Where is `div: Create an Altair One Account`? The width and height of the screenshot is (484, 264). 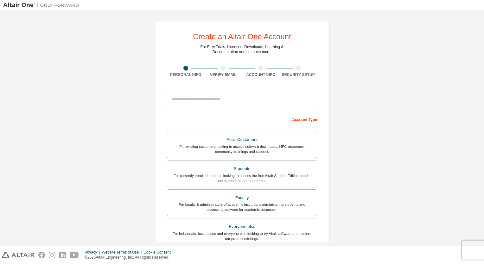 div: Create an Altair One Account is located at coordinates (242, 37).